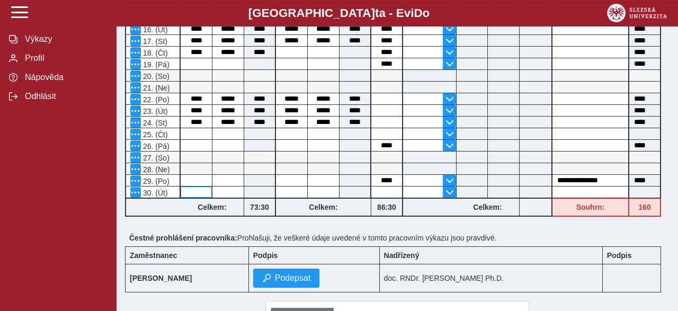 This screenshot has width=678, height=311. I want to click on span: 23. (Út), so click(154, 111).